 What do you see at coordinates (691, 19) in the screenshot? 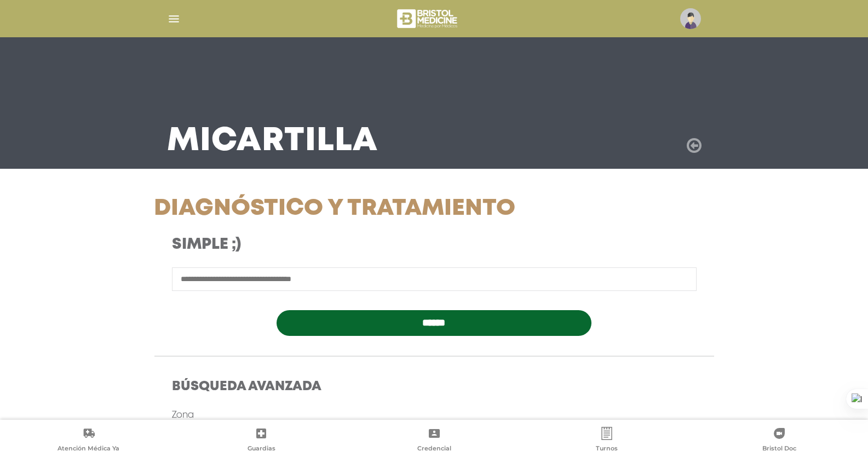
I see `img: profile-placeholder.svg` at bounding box center [691, 19].